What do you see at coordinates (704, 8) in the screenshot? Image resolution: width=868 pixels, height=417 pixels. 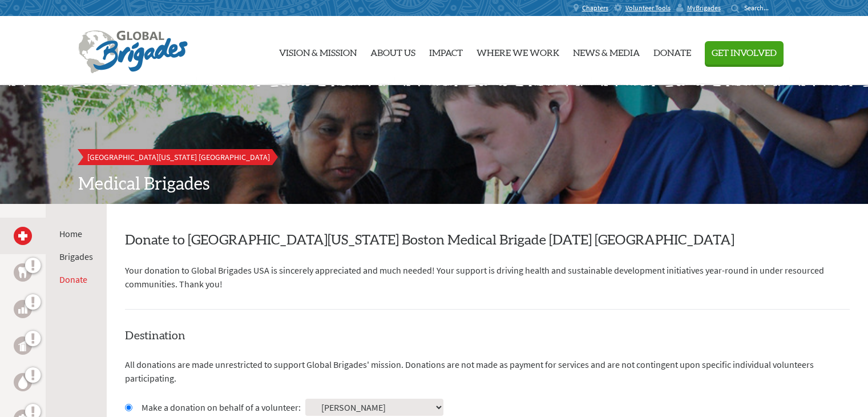 I see `span: MyBrigades` at bounding box center [704, 8].